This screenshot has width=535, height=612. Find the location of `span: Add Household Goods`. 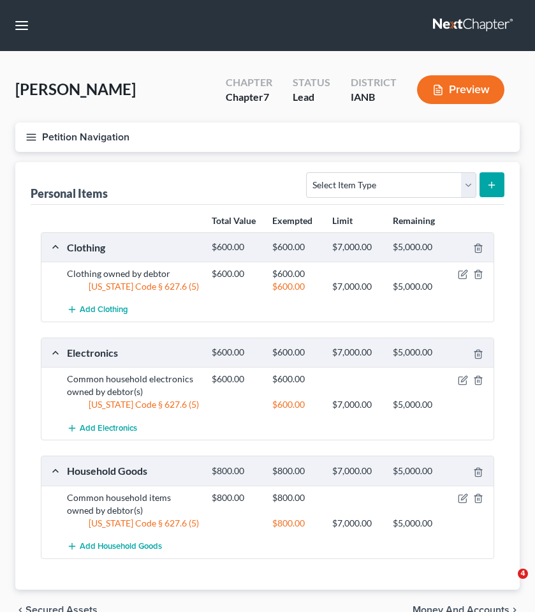

span: Add Household Goods is located at coordinates (121, 546).